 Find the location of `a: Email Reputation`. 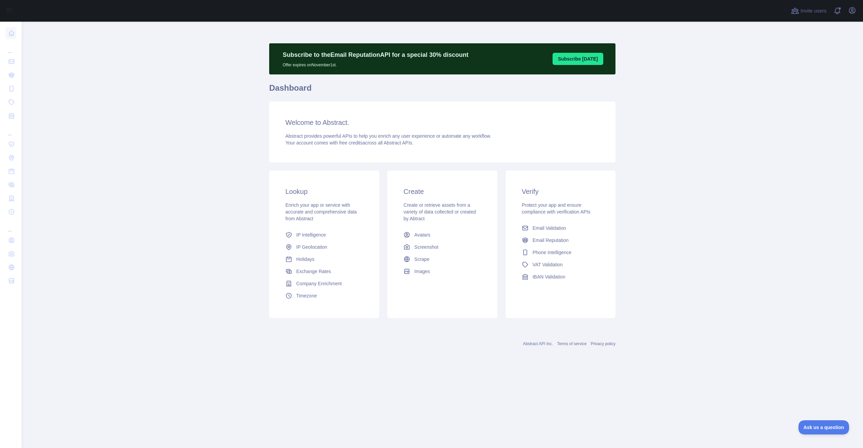

a: Email Reputation is located at coordinates (560, 240).